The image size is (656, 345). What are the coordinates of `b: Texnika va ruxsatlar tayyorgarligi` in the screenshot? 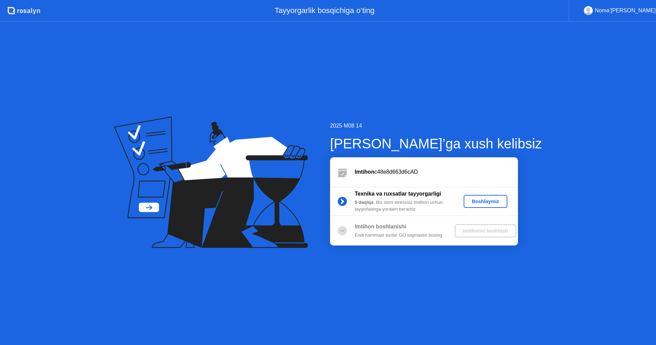 It's located at (397, 193).